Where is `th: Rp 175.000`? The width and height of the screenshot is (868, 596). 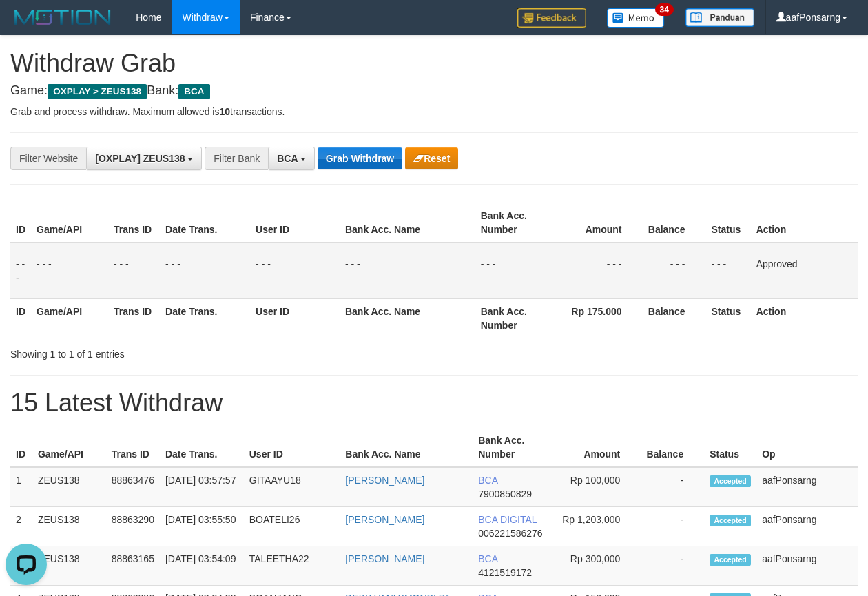
th: Rp 175.000 is located at coordinates (596, 318).